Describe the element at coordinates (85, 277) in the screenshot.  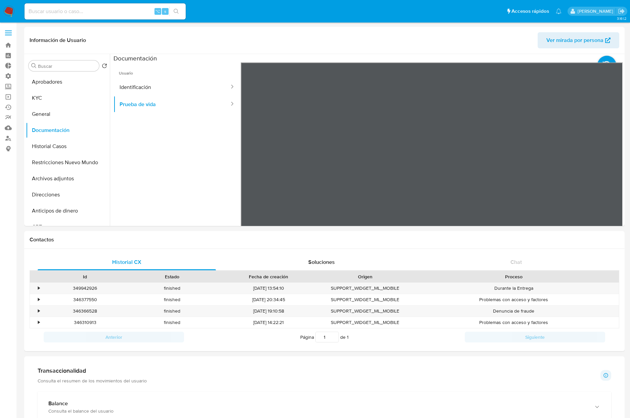
I see `div: Id` at that location.